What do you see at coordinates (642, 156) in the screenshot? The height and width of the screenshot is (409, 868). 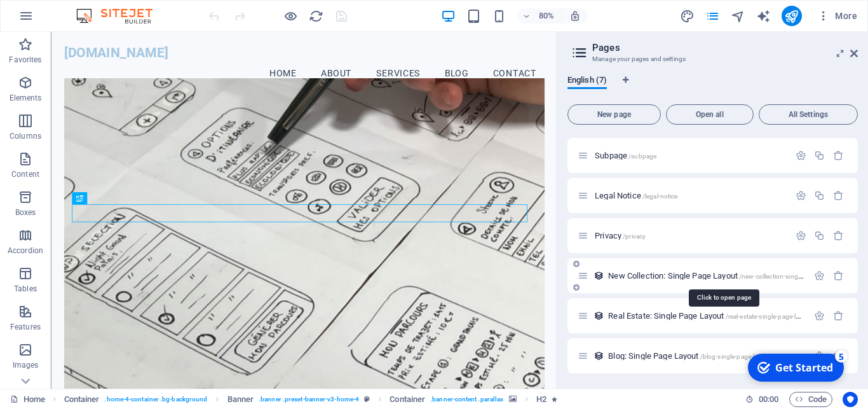 I see `span: /subpage` at bounding box center [642, 156].